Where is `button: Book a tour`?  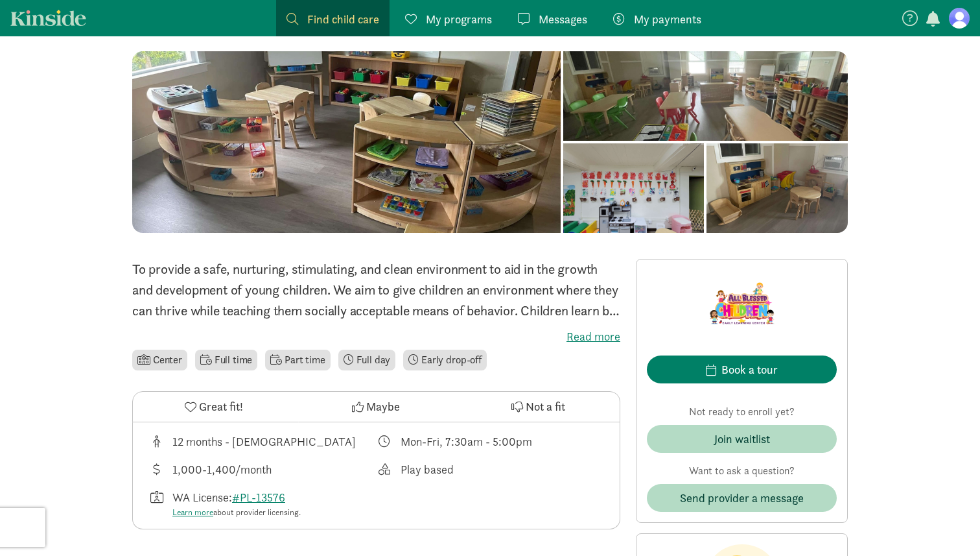
button: Book a tour is located at coordinates (742, 369).